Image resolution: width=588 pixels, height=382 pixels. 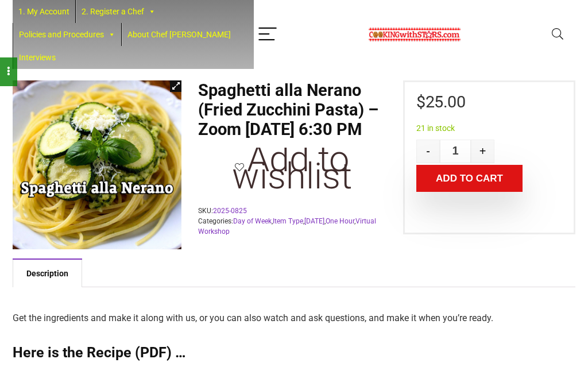 I want to click on span: Categories: , , , ,, so click(x=294, y=226).